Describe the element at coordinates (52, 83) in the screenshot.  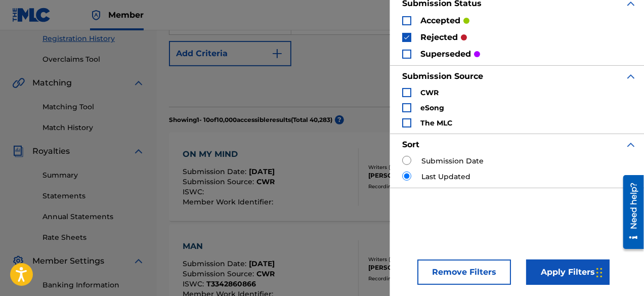
I see `span: Matching` at that location.